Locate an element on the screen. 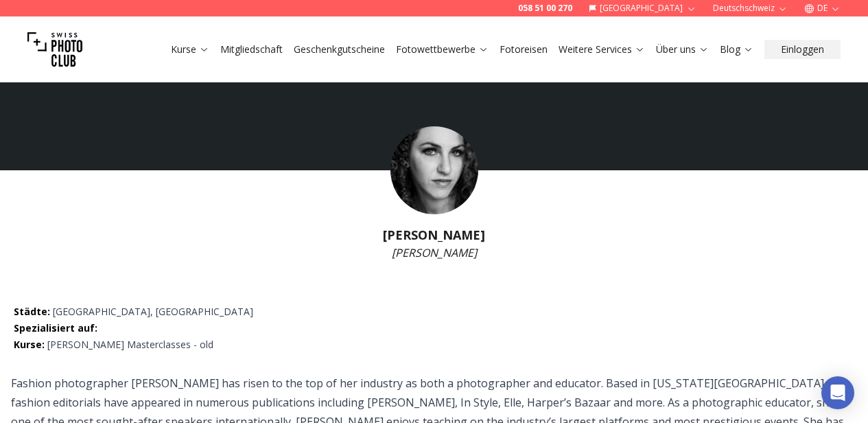 This screenshot has height=423, width=868. a: Fotowettbewerbe is located at coordinates (442, 49).